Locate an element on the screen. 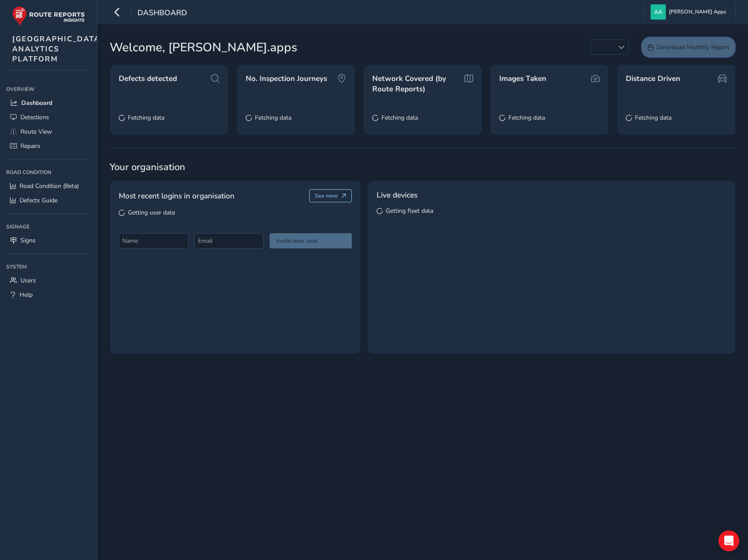  span: Images Taken is located at coordinates (523, 79).